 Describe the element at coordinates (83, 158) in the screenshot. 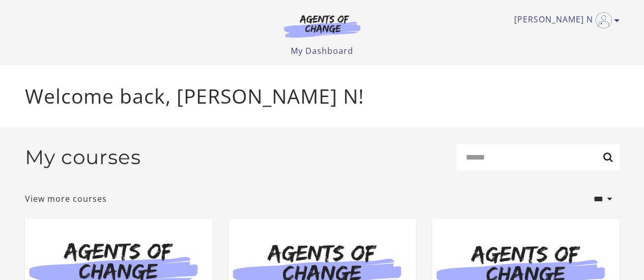

I see `h2: My courses` at that location.